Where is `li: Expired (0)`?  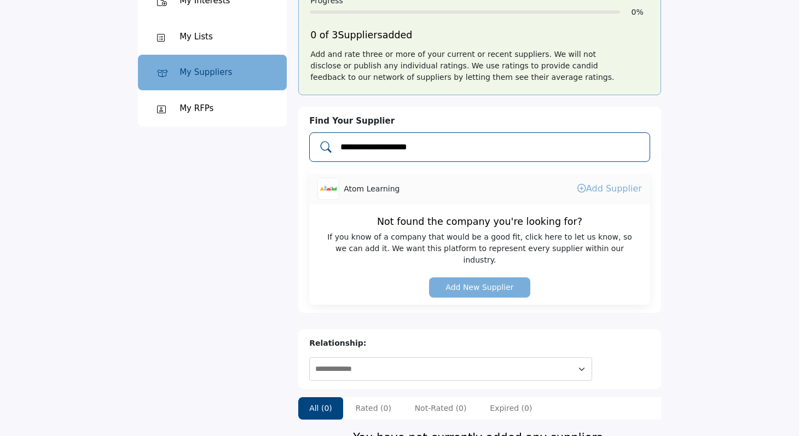 li: Expired (0) is located at coordinates (510, 408).